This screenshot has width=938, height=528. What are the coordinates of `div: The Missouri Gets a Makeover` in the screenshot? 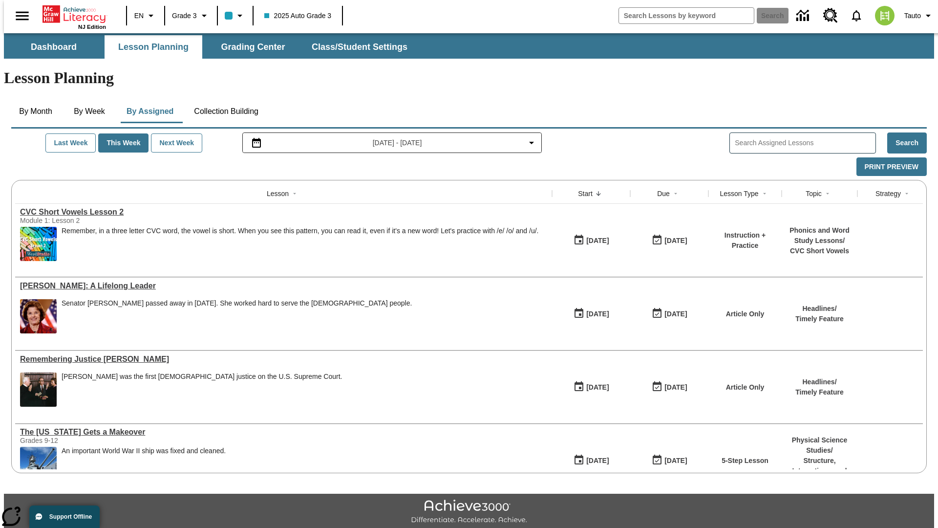 It's located at (283, 432).